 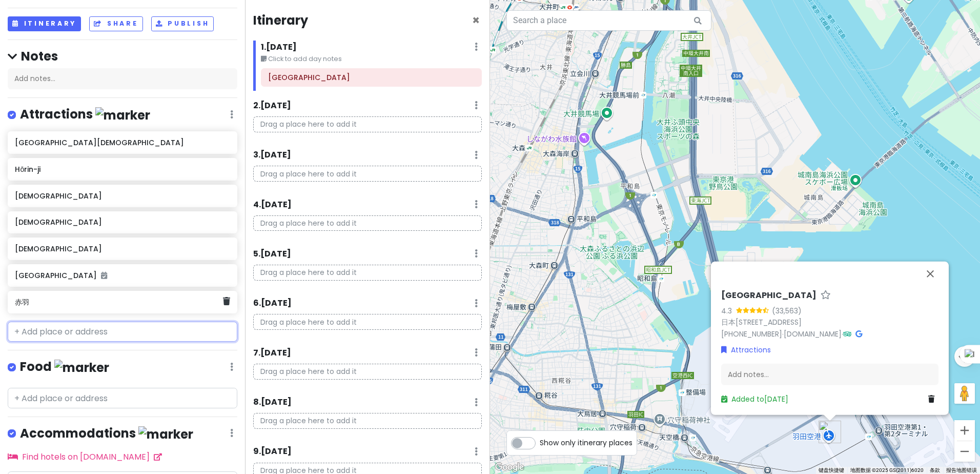 I want to click on a: 报告地图错误, so click(x=961, y=470).